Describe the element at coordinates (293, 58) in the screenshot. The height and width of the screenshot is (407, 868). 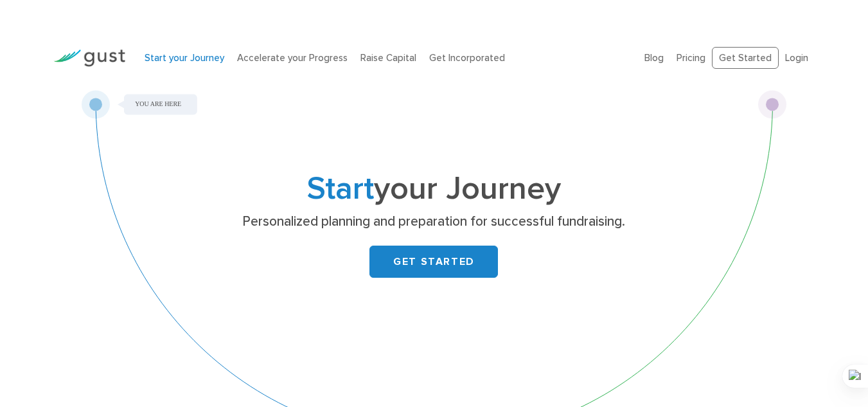
I see `a: Accelerate your Progress` at that location.